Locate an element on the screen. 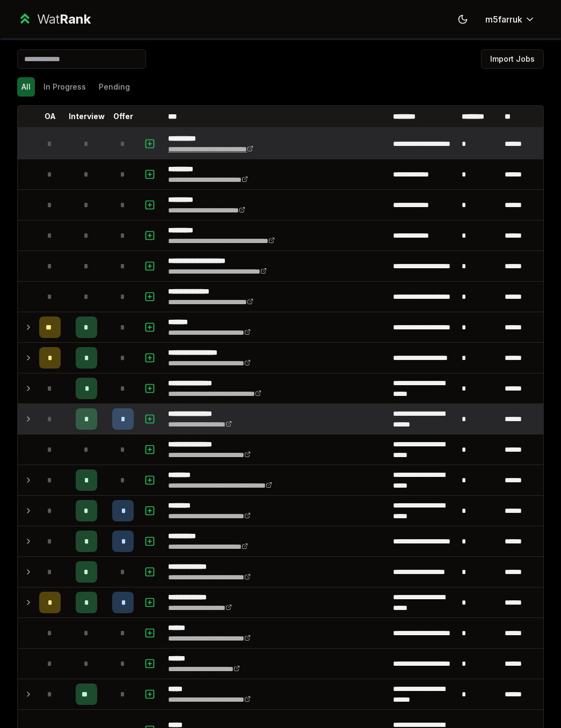 The height and width of the screenshot is (728, 561). button: m5farruk is located at coordinates (510, 20).